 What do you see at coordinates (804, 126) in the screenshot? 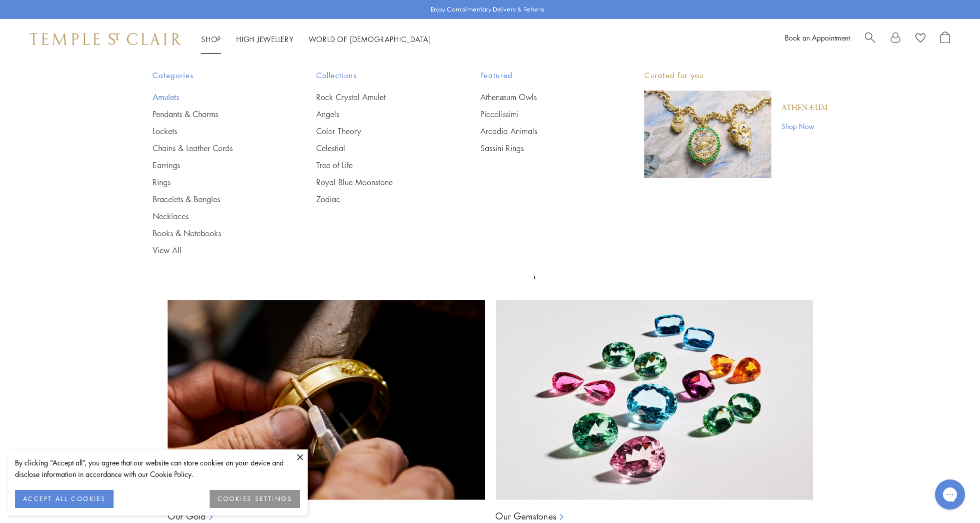
I see `a: Shop Now` at bounding box center [804, 126].